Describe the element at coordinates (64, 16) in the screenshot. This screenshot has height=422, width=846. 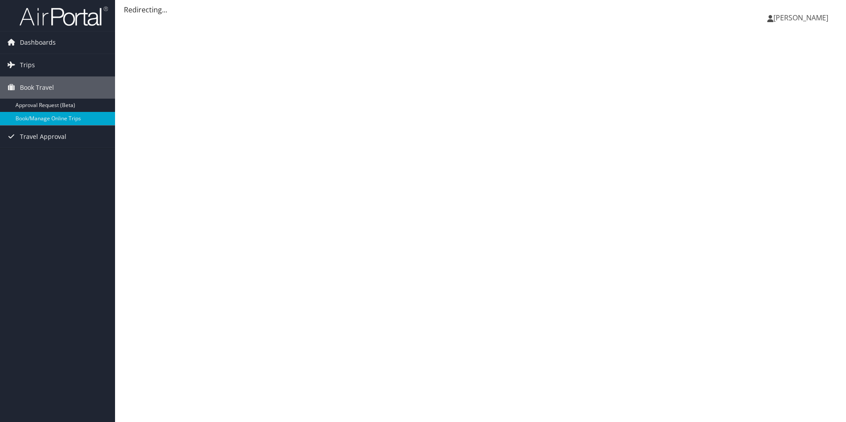
I see `img: airportal-logo.png` at that location.